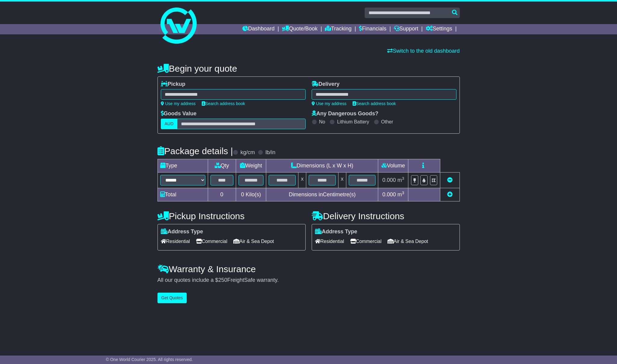  I want to click on a: Remove this item, so click(450, 180).